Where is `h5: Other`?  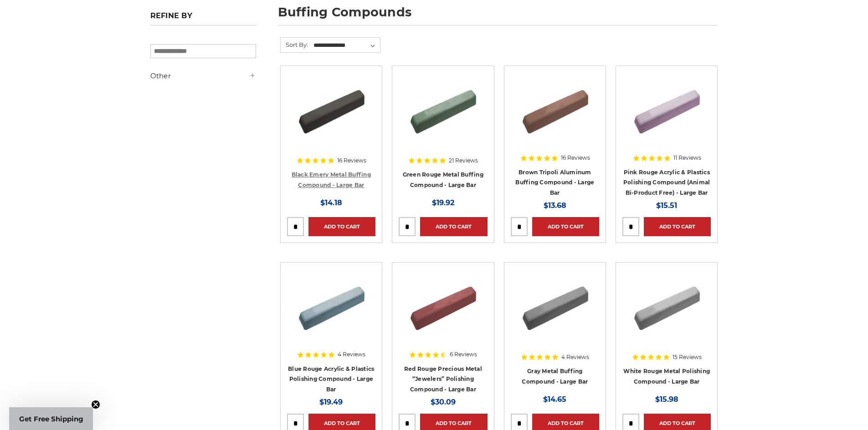 h5: Other is located at coordinates (204, 76).